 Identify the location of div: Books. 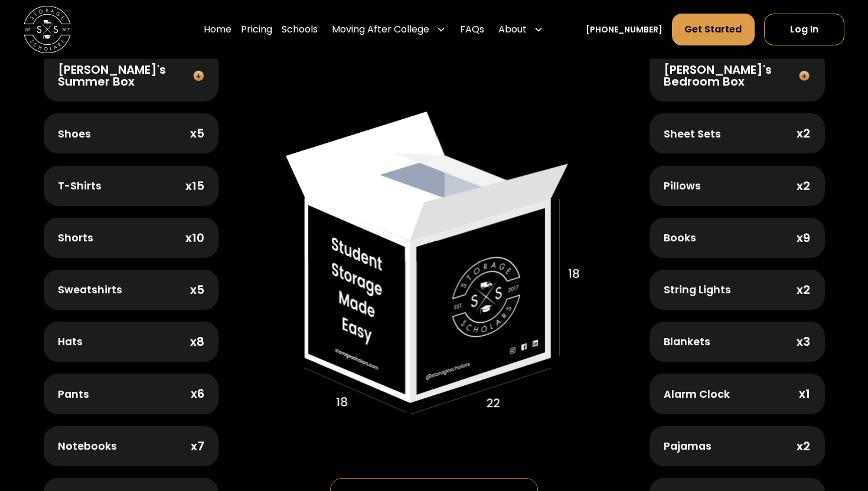
(680, 238).